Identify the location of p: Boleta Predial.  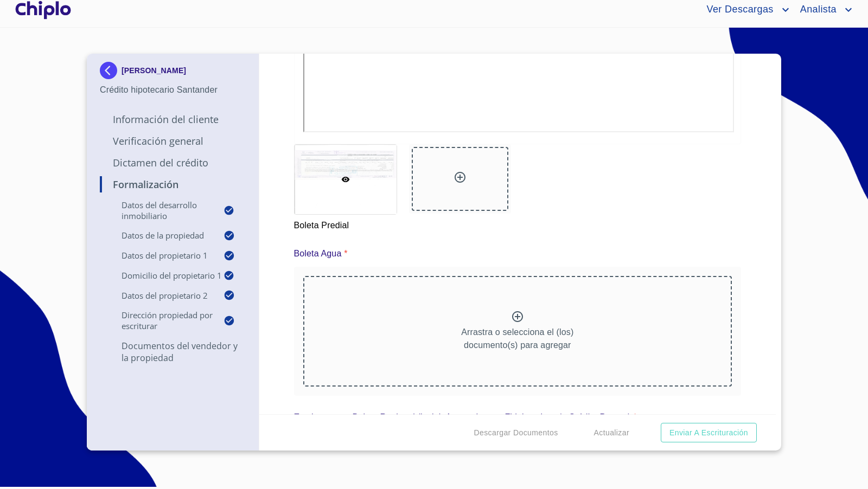
(345, 224).